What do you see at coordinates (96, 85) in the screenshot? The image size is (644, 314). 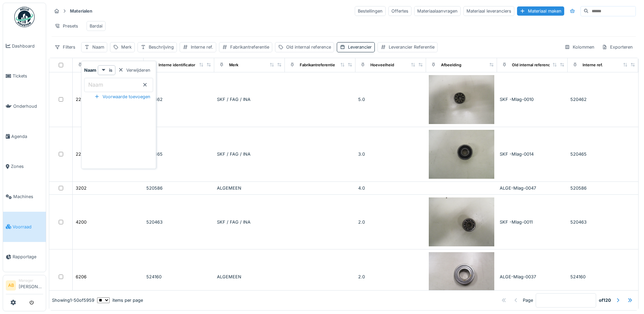 I see `label: Naam` at bounding box center [96, 85].